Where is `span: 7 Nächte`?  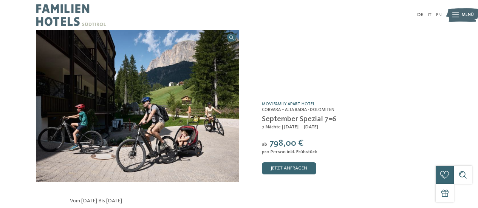 span: 7 Nächte is located at coordinates (271, 127).